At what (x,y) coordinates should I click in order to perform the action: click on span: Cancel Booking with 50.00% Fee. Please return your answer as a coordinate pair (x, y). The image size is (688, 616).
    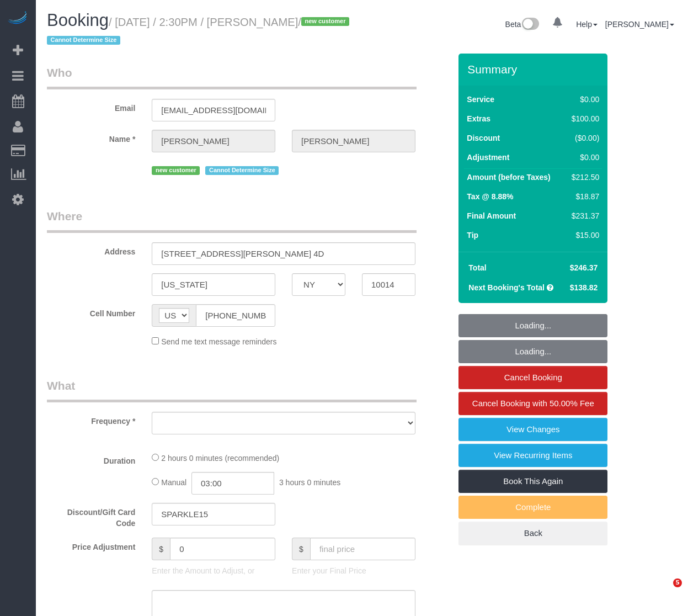
    Looking at the image, I should click on (533, 402).